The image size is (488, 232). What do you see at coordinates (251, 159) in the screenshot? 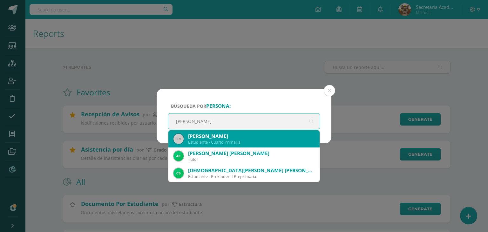
I see `div: Tutor` at bounding box center [251, 159].